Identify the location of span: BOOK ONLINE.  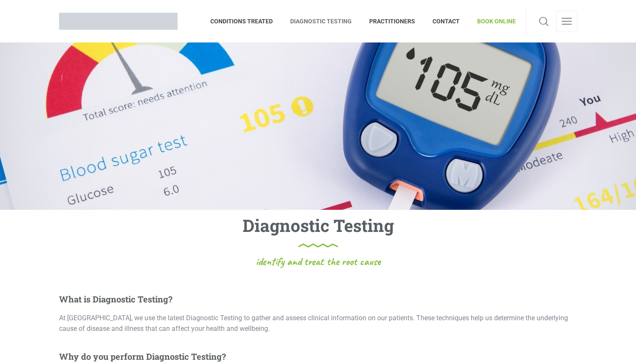
(492, 21).